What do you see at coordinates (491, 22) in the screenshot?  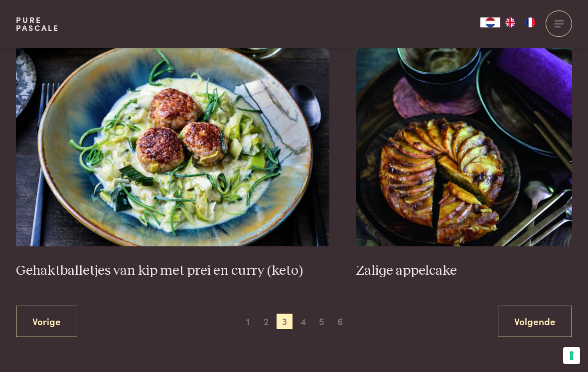 I see `a: NL` at bounding box center [491, 22].